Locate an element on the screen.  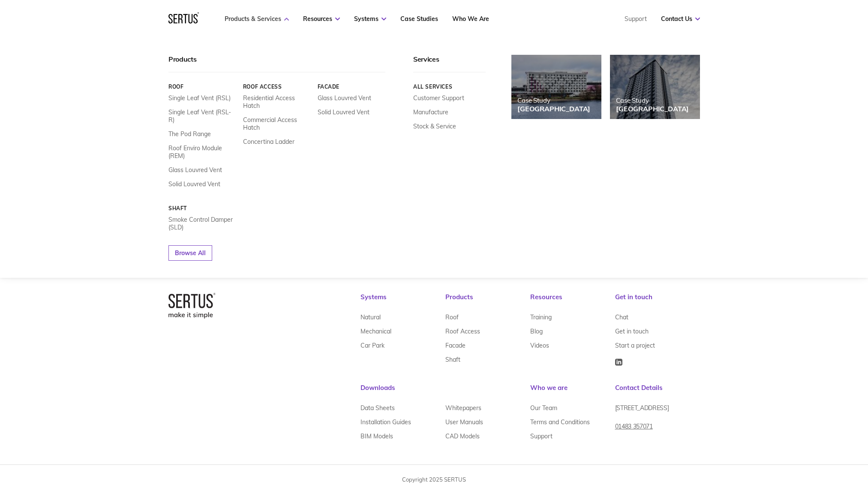
a: All services is located at coordinates (449, 86).